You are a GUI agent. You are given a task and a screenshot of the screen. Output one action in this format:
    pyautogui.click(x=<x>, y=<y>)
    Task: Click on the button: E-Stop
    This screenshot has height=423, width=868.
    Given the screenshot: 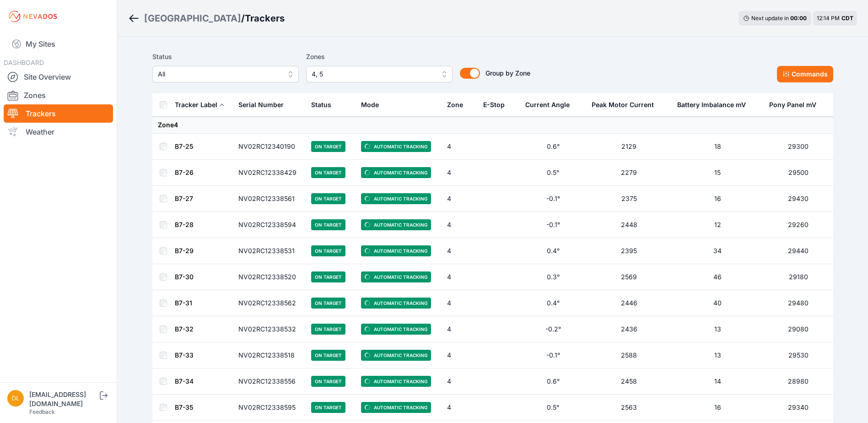 What is the action you would take?
    pyautogui.click(x=497, y=105)
    